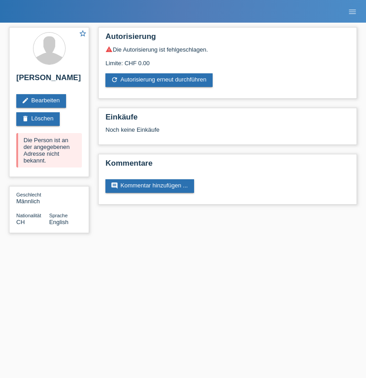  Describe the element at coordinates (353, 11) in the screenshot. I see `a: menu` at that location.